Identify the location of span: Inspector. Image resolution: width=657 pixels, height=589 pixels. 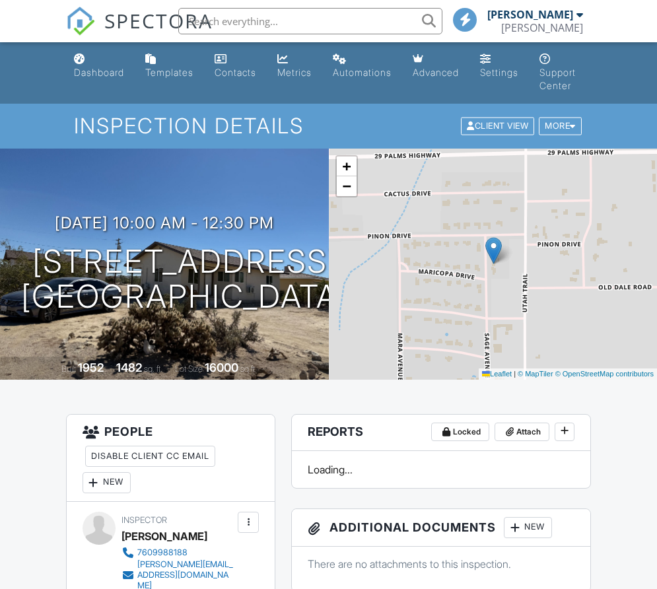
(144, 520).